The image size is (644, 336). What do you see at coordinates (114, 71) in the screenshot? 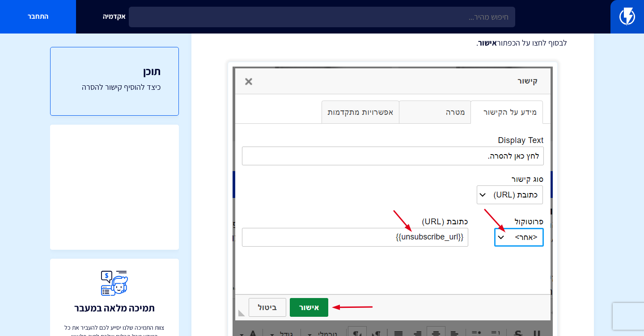
I see `h3: תוכן` at bounding box center [114, 71].